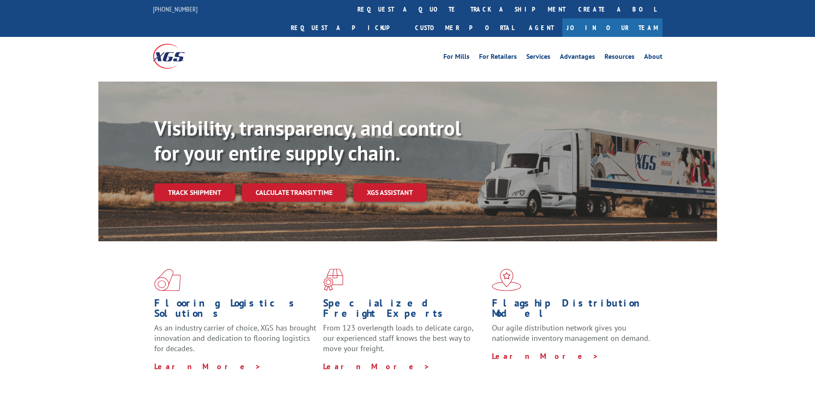 This screenshot has height=413, width=815. I want to click on h1: Flooring Logistics Solutions, so click(235, 311).